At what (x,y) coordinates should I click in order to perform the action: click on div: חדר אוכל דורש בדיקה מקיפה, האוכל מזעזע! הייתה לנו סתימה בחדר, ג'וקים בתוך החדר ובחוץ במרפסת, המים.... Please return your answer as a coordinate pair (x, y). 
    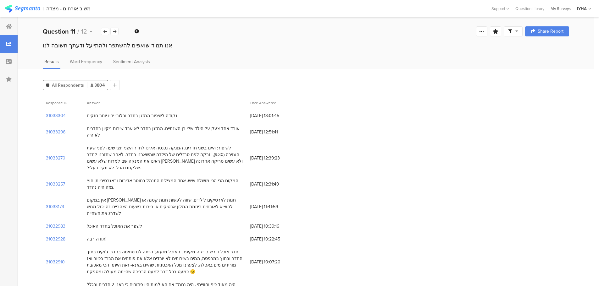
    Looking at the image, I should click on (165, 262).